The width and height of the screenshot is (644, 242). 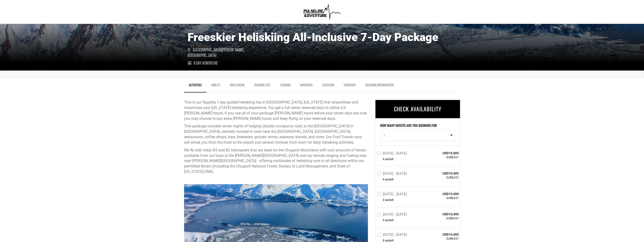 What do you see at coordinates (306, 86) in the screenshot?
I see `a: Amenities` at bounding box center [306, 86].